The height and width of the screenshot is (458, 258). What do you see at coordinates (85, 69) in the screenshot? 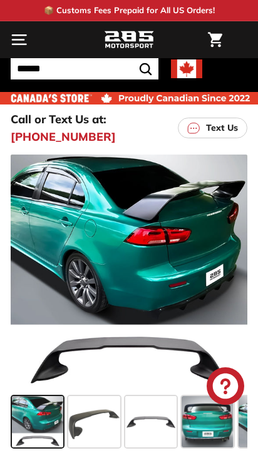
I see `input: Search` at bounding box center [85, 69].